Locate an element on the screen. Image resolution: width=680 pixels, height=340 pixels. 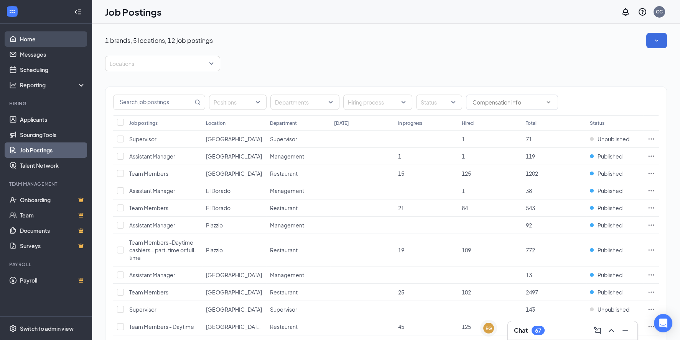
th: Hired is located at coordinates (489, 123).